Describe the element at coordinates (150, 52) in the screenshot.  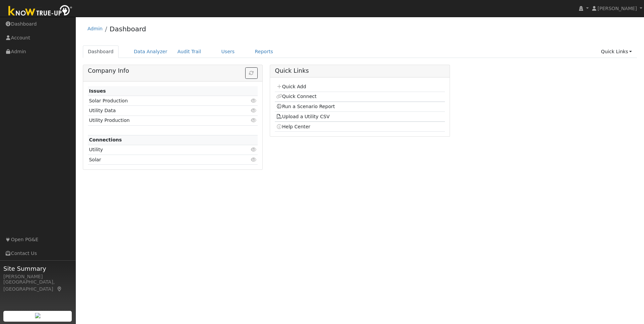
I see `a: Data Analyzer` at that location.